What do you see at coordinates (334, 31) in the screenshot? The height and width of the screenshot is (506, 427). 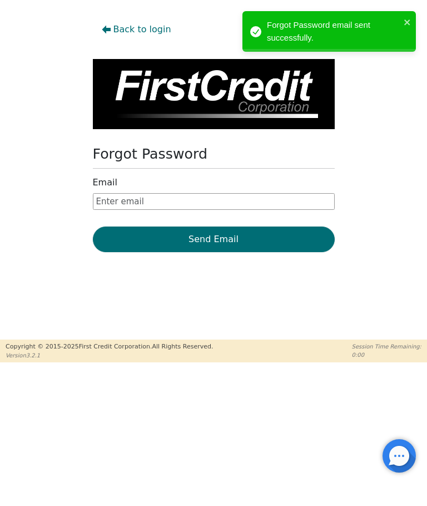 I see `div: Forgot Password email sent successfully.` at bounding box center [334, 31].